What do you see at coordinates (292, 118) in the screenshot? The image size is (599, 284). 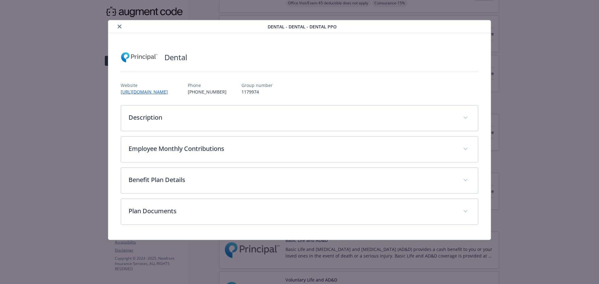 I see `p: Description` at bounding box center [292, 118].